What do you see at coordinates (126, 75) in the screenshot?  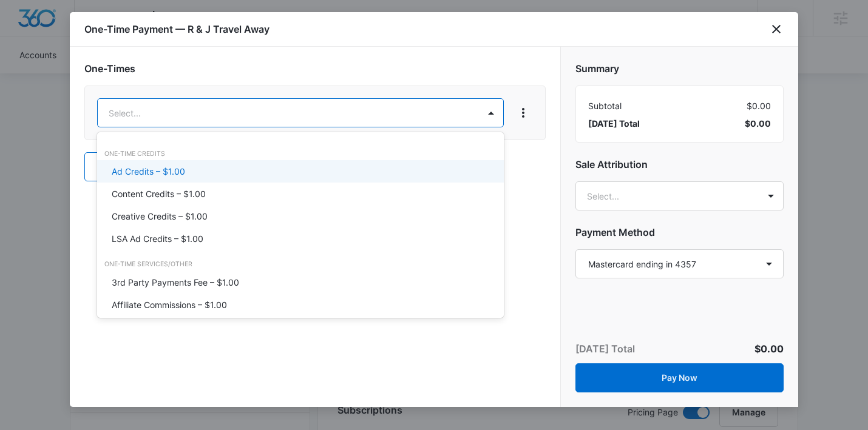 I see `img: tab_keywords_by_traffic_grey.svg` at bounding box center [126, 75].